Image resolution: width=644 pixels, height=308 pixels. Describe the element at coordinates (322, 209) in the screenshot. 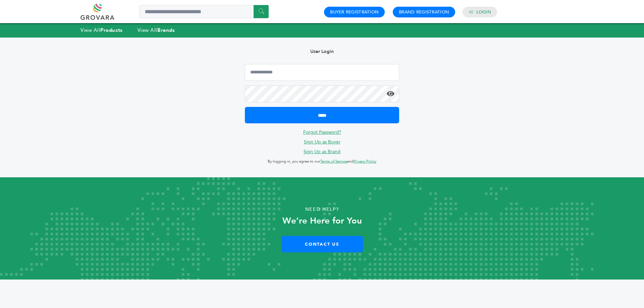

I see `p: Need Help?` at that location.